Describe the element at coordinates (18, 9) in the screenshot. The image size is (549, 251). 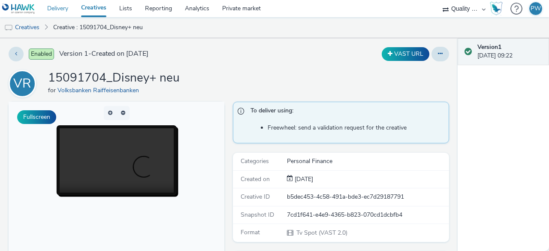
I see `img: undefined Logo` at that location.